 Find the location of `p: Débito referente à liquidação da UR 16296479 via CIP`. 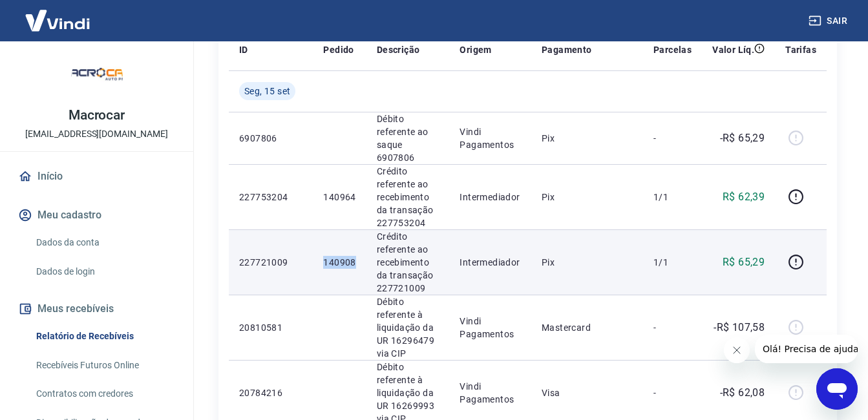

p: Débito referente à liquidação da UR 16296479 via CIP is located at coordinates (408, 328).